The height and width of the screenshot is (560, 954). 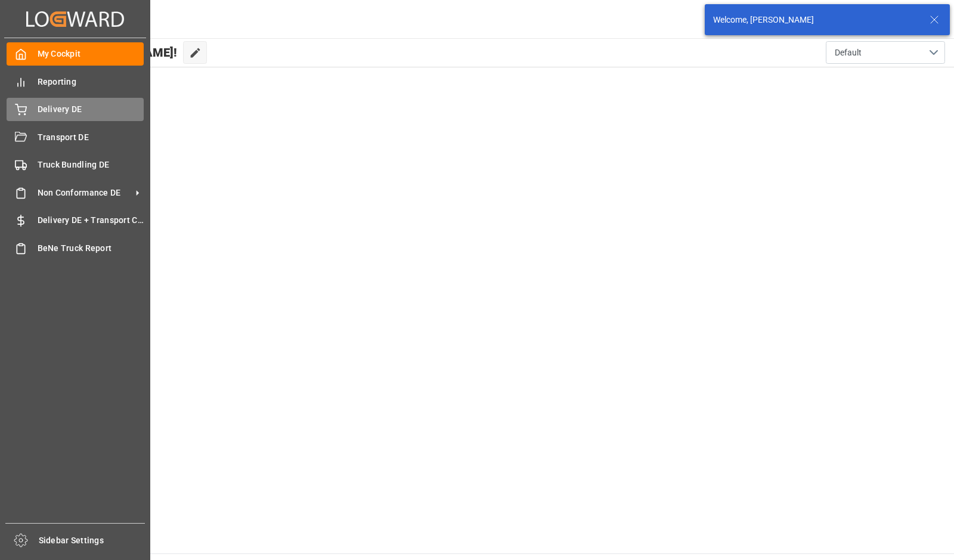 What do you see at coordinates (75, 136) in the screenshot?
I see `a: Transport DE` at bounding box center [75, 136].